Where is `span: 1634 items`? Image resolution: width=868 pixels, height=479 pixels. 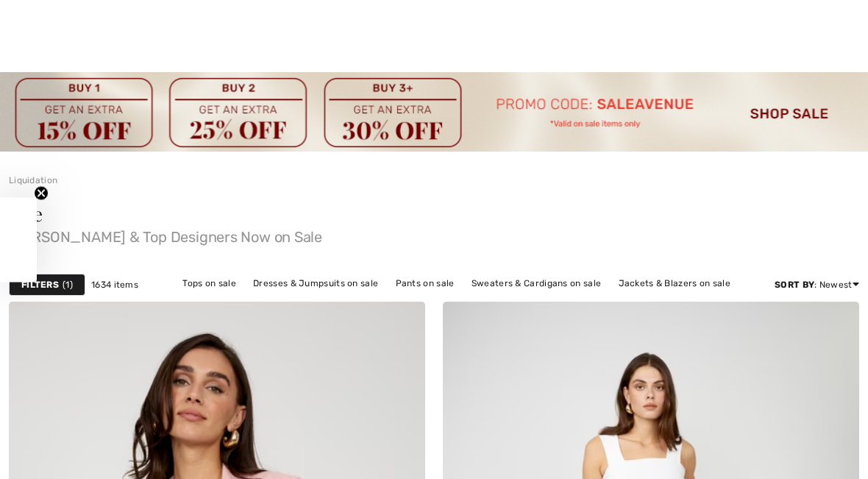 span: 1634 items is located at coordinates (114, 285).